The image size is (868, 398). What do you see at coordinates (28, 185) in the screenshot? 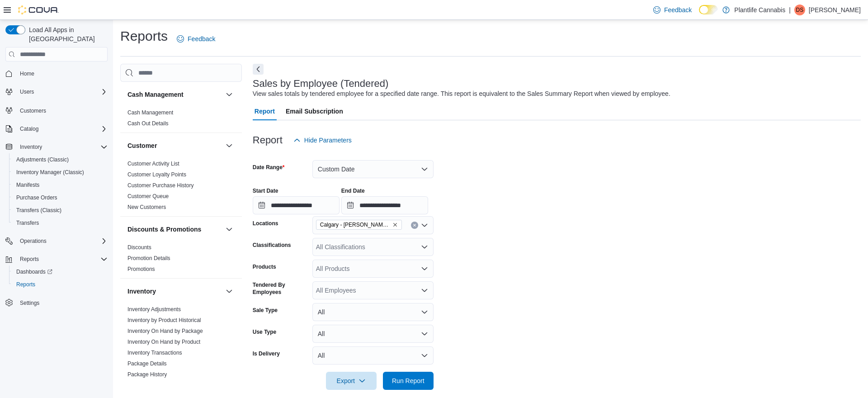
I see `a: Manifests` at bounding box center [28, 185].